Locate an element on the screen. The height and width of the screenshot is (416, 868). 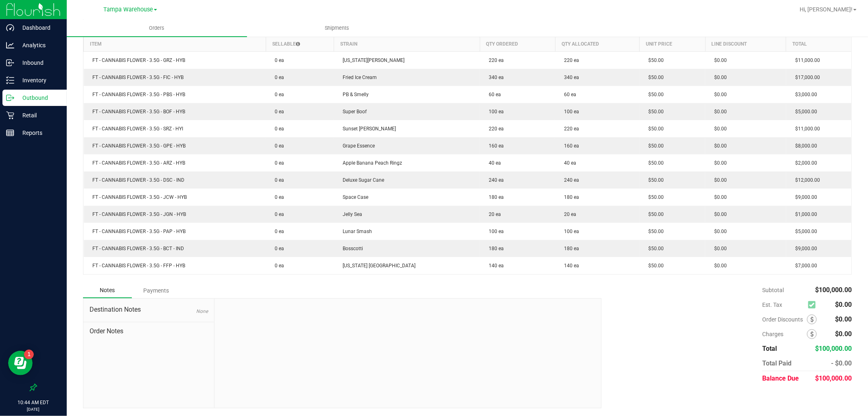
span: Balance Due is located at coordinates (780, 377).